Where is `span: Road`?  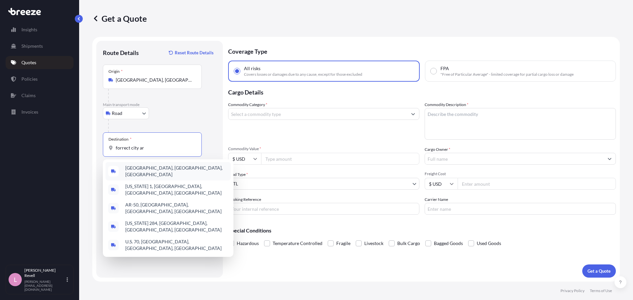
span: Road is located at coordinates (117, 113).